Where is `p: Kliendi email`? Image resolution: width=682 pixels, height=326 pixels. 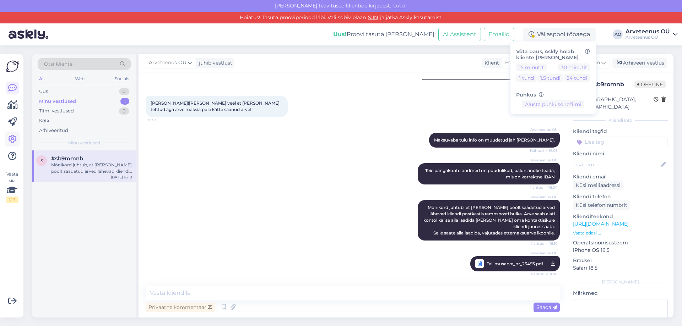
p: Kliendi email is located at coordinates (620, 177).